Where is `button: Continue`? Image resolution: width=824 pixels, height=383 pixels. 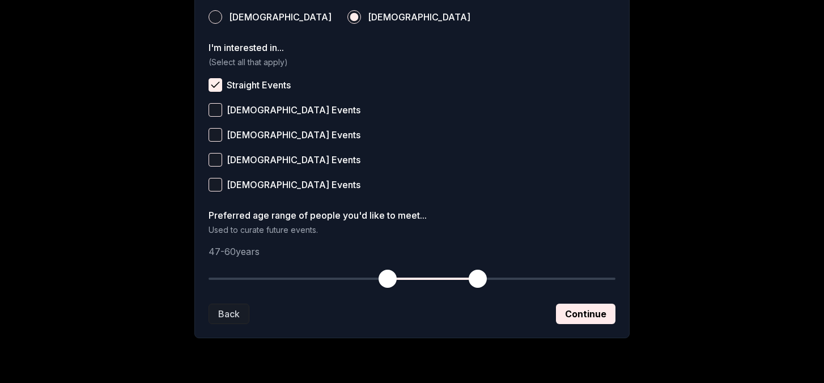 button: Continue is located at coordinates (586, 314).